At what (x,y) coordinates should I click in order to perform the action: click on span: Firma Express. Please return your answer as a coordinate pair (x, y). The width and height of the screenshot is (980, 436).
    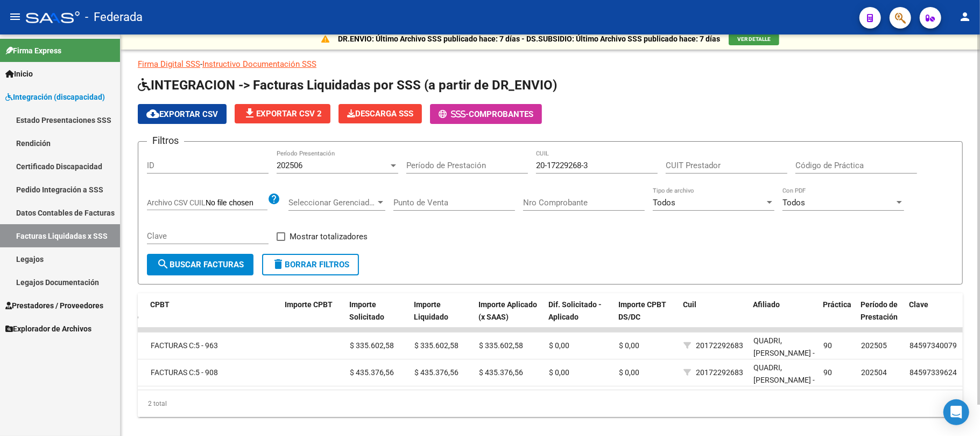
    Looking at the image, I should click on (33, 51).